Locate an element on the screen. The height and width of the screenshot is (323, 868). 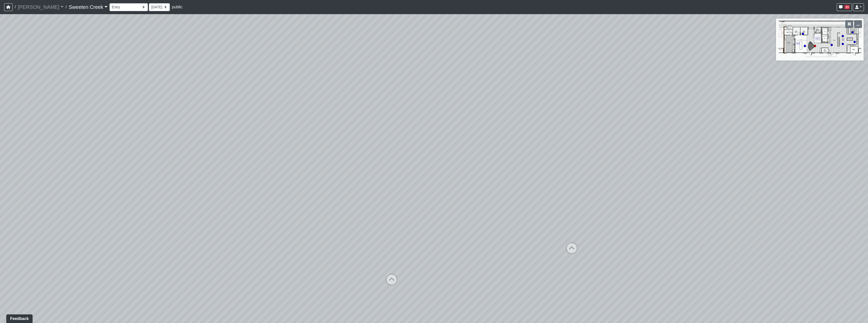
button: 23 is located at coordinates (844, 7).